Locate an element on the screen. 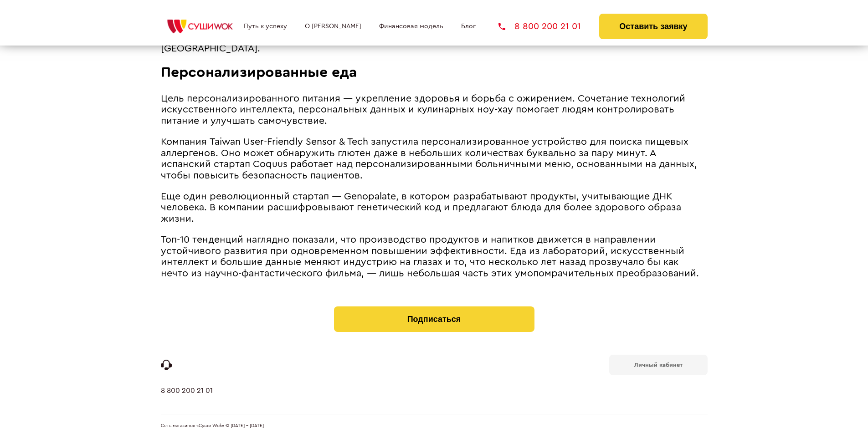 This screenshot has width=868, height=438. b: Личный кабинет is located at coordinates (658, 365).